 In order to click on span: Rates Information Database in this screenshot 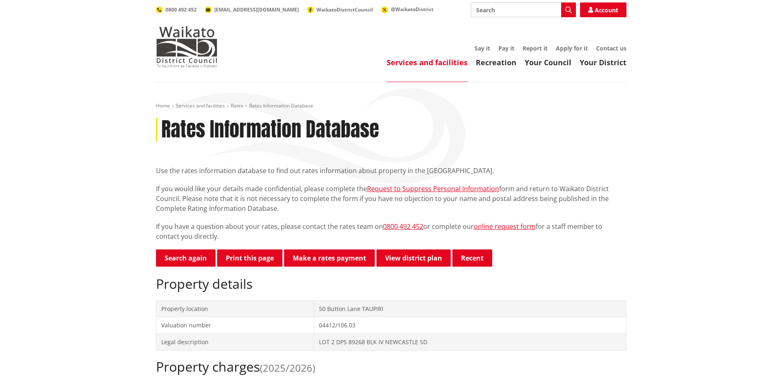, I will do `click(281, 105)`.